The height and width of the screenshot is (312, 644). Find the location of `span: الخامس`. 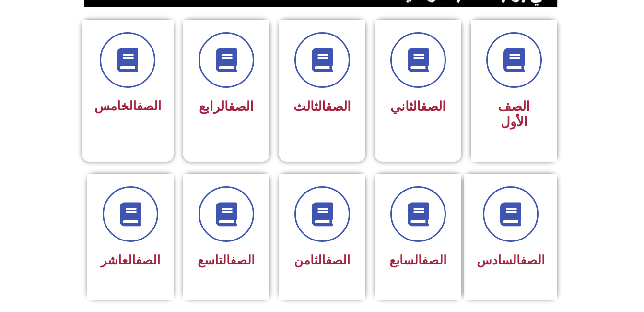

span: الخامس is located at coordinates (128, 106).